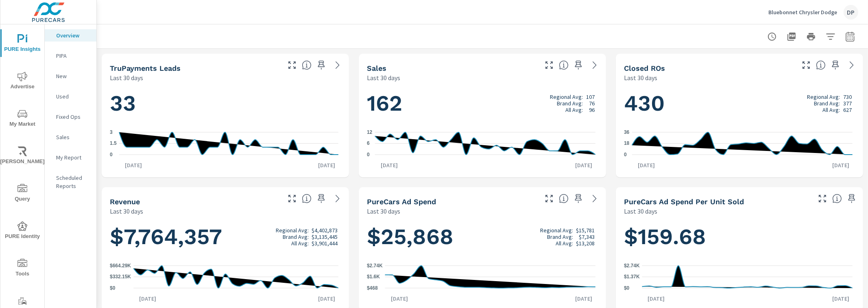 The height and width of the screenshot is (308, 868). What do you see at coordinates (373, 277) in the screenshot?
I see `text: $1.6K` at bounding box center [373, 277].